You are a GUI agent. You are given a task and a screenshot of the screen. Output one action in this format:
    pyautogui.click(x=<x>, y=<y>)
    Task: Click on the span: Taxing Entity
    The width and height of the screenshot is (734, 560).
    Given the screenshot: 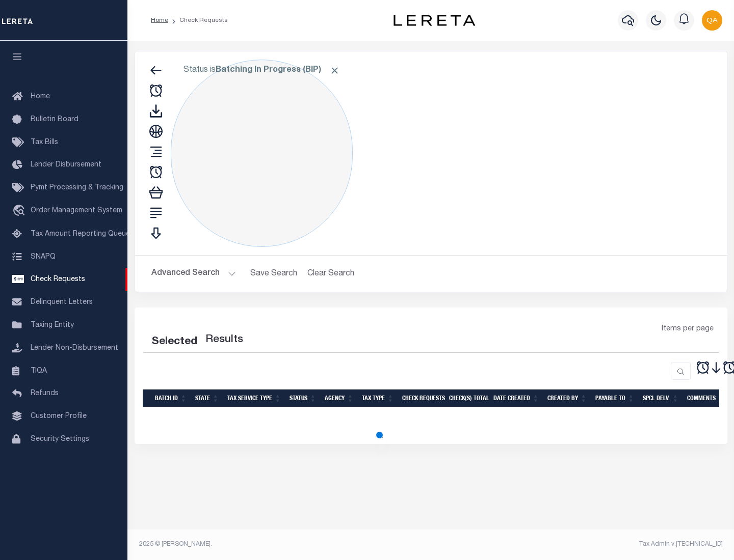 What is the action you would take?
    pyautogui.click(x=52, y=326)
    